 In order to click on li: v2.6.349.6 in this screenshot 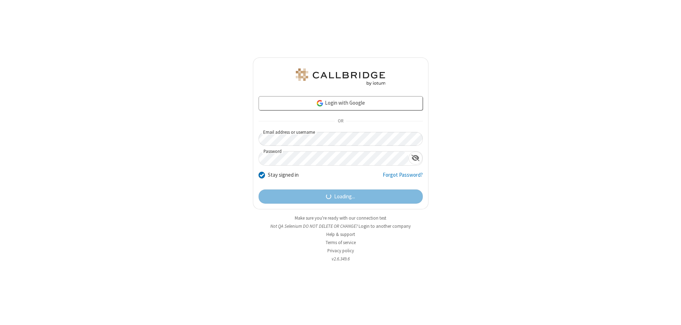, I will do `click(340, 258)`.